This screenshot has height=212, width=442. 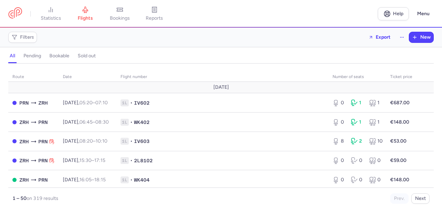 I want to click on time: 15:30, so click(x=85, y=160).